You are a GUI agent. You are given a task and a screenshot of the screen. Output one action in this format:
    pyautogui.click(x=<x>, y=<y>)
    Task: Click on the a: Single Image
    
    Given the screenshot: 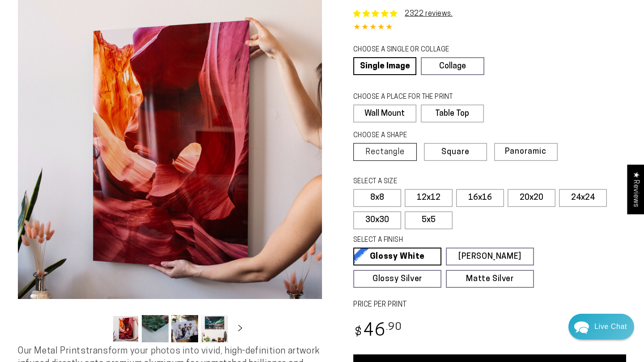 What is the action you would take?
    pyautogui.click(x=384, y=66)
    